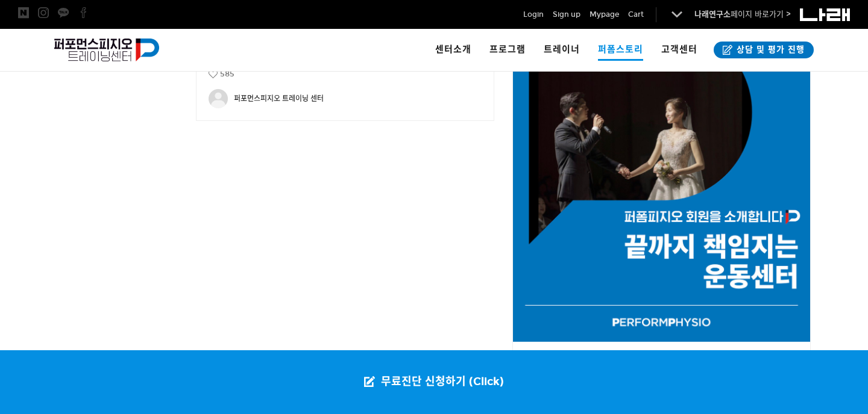  Describe the element at coordinates (712, 14) in the screenshot. I see `strong: 나래연구소` at that location.